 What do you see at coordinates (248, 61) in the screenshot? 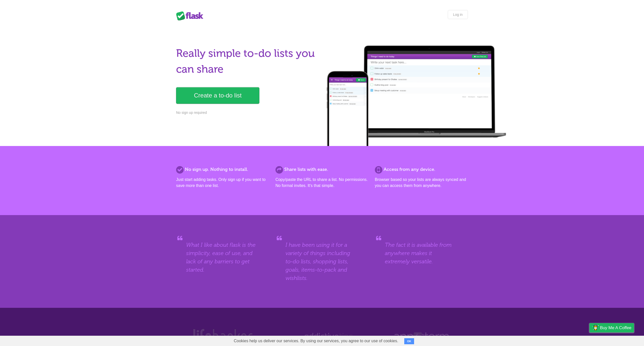
I see `h1: Really simple to-do lists you can share` at bounding box center [248, 61].